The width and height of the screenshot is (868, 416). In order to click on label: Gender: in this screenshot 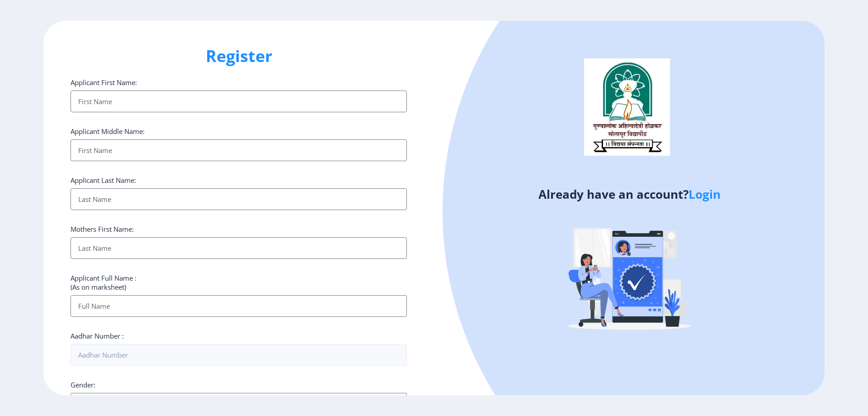, I will do `click(83, 385)`.